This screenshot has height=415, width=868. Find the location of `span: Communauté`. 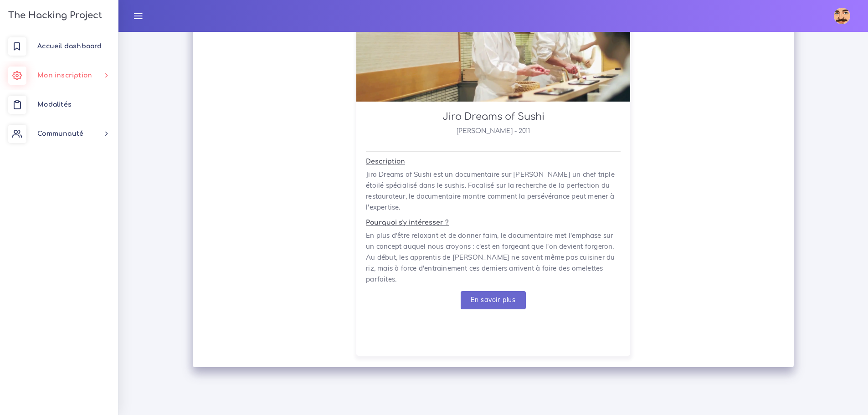

span: Communauté is located at coordinates (60, 133).